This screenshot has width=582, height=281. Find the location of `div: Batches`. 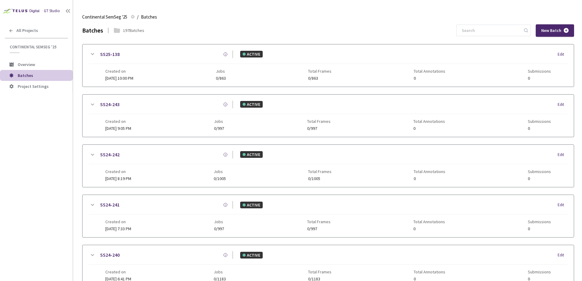

div: Batches is located at coordinates (93, 30).